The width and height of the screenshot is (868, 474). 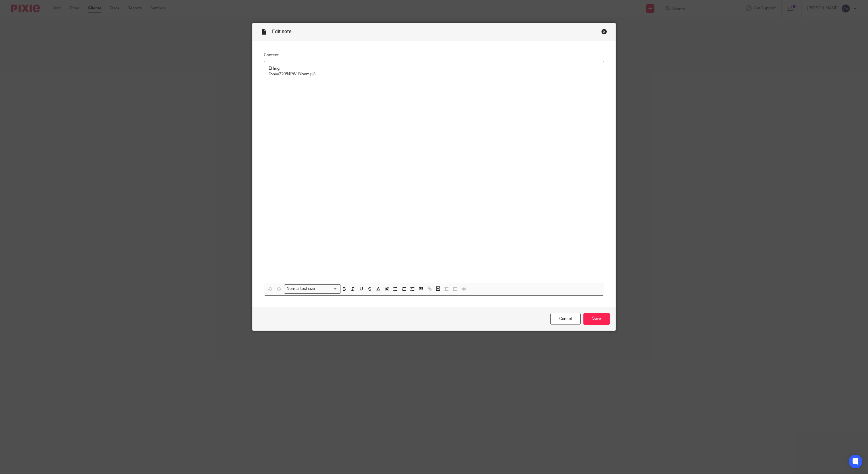 What do you see at coordinates (604, 32) in the screenshot?
I see `div: Close this dialog window` at bounding box center [604, 32].